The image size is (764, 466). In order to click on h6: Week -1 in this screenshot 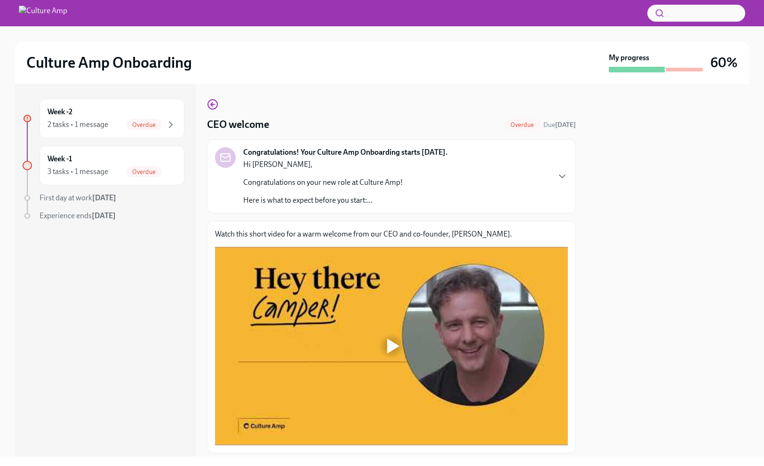, I will do `click(60, 159)`.